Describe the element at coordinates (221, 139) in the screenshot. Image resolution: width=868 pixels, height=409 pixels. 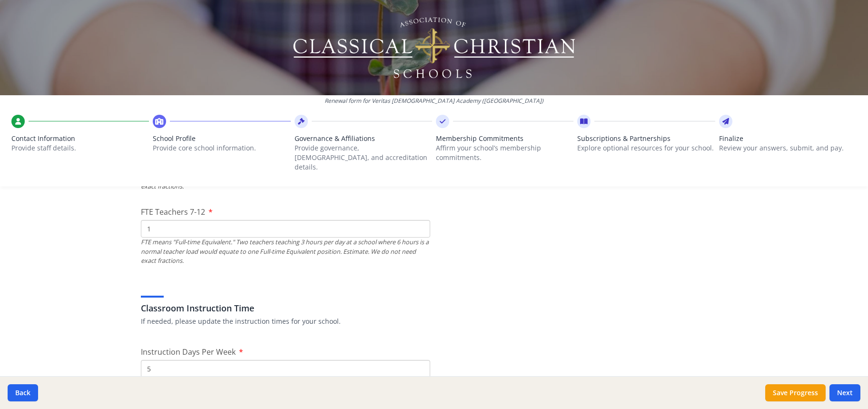
I see `span: School Profile` at that location.